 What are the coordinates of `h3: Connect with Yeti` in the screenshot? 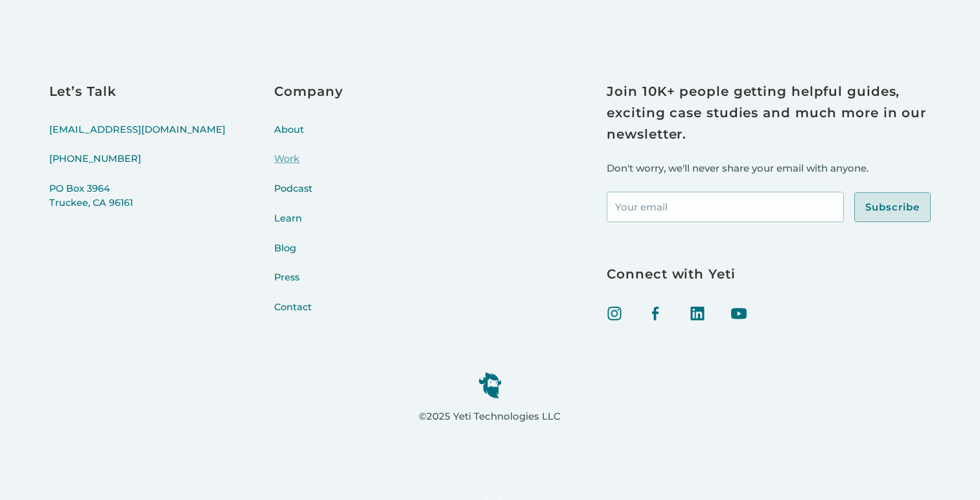 It's located at (769, 274).